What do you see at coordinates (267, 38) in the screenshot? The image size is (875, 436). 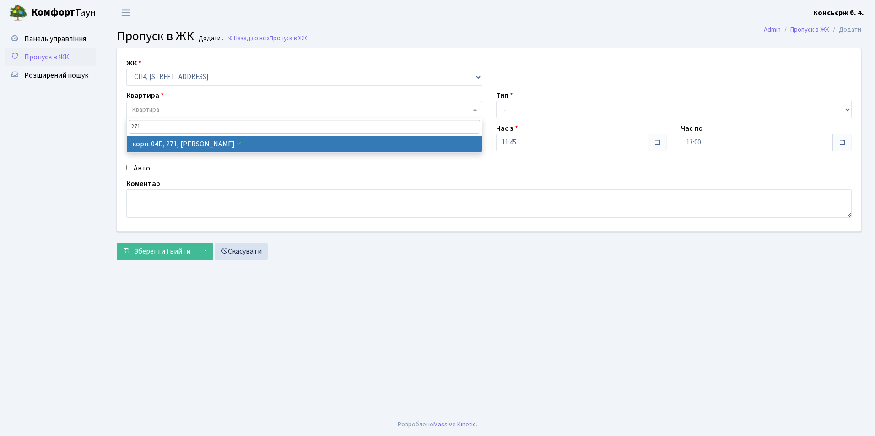 I see `a: Назад до всіхПропуск в ЖК` at bounding box center [267, 38].